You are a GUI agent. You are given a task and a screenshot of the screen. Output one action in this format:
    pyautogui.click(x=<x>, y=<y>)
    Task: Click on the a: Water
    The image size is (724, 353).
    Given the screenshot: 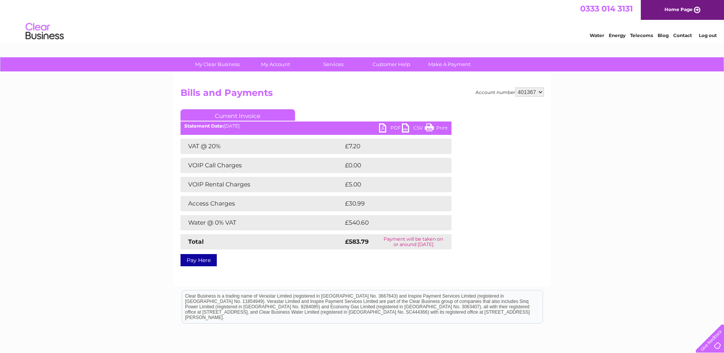 What is the action you would take?
    pyautogui.click(x=597, y=35)
    